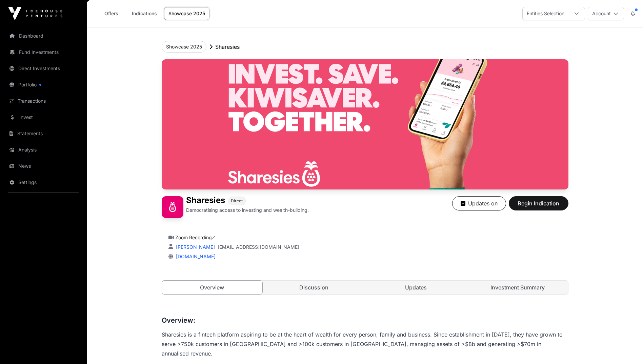 The width and height of the screenshot is (643, 364). I want to click on a: Offers, so click(111, 13).